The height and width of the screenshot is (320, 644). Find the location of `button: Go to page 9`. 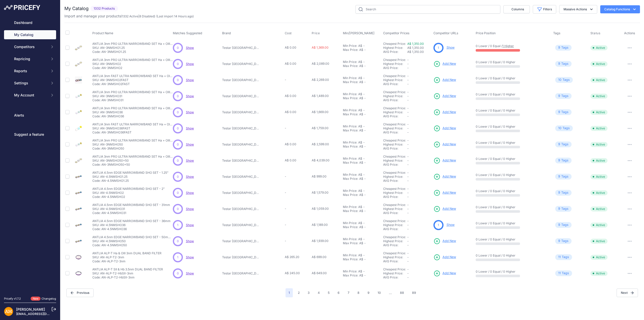

button: Go to page 9 is located at coordinates (368, 293).